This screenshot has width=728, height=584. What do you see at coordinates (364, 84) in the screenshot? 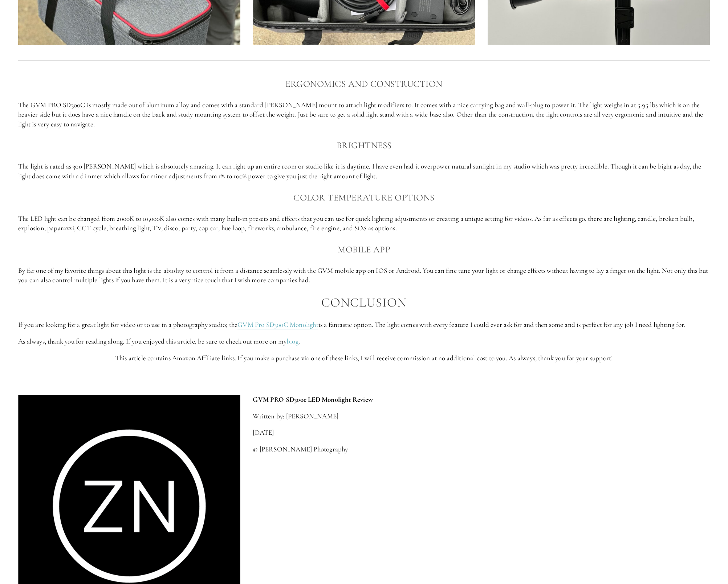
I see `h3: Ergonomics and construction` at bounding box center [364, 84].